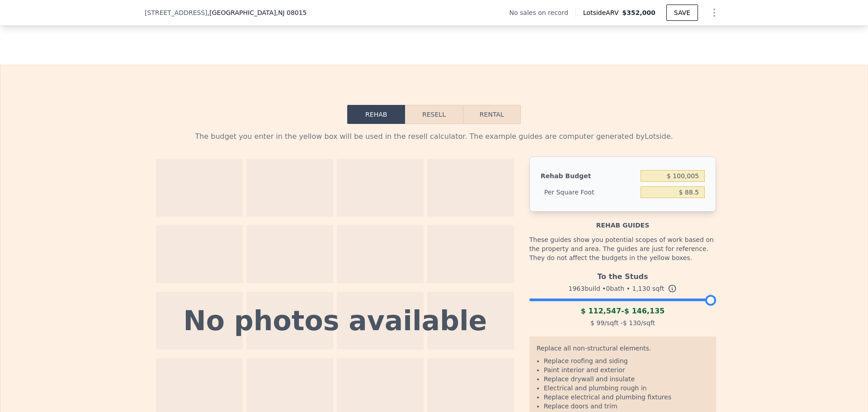  Describe the element at coordinates (622, 275) in the screenshot. I see `div: To the Studs` at that location.